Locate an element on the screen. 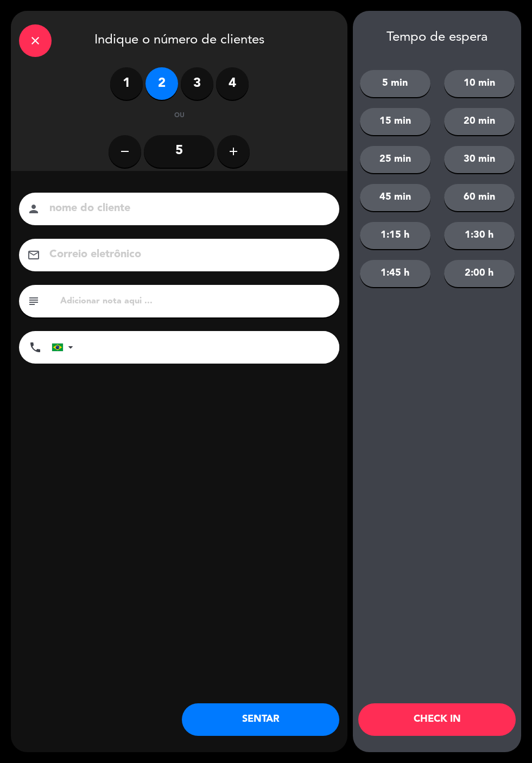  button: 2:00 h is located at coordinates (479, 273).